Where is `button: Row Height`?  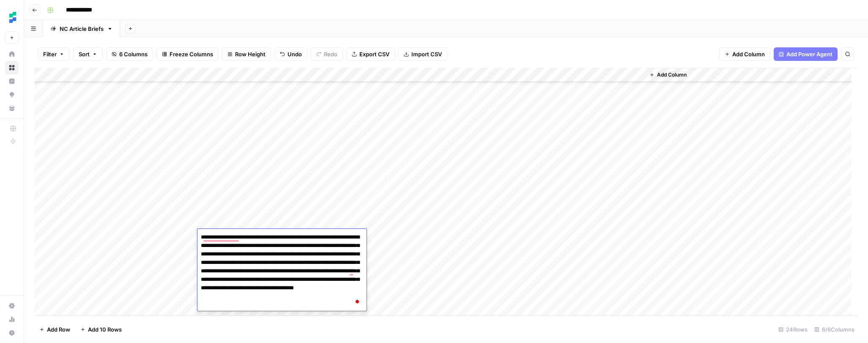 button: Row Height is located at coordinates (246, 54).